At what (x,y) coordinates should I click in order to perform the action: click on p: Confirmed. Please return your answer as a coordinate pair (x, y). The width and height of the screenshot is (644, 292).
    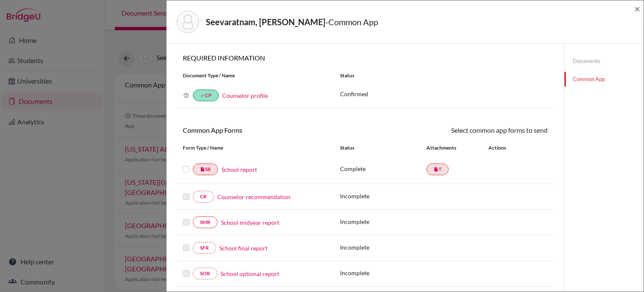
    Looking at the image, I should click on (444, 93).